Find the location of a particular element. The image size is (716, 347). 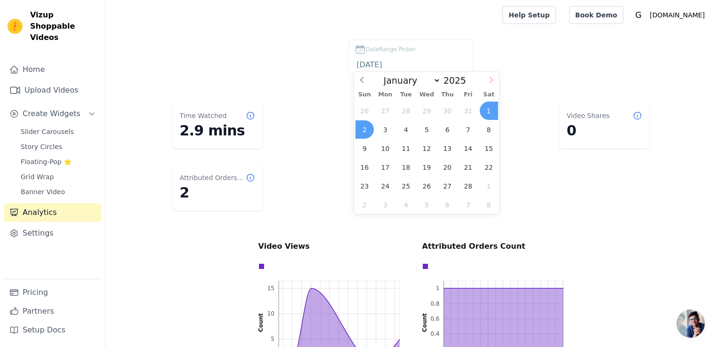

span: Slider Carousels is located at coordinates (47, 132).